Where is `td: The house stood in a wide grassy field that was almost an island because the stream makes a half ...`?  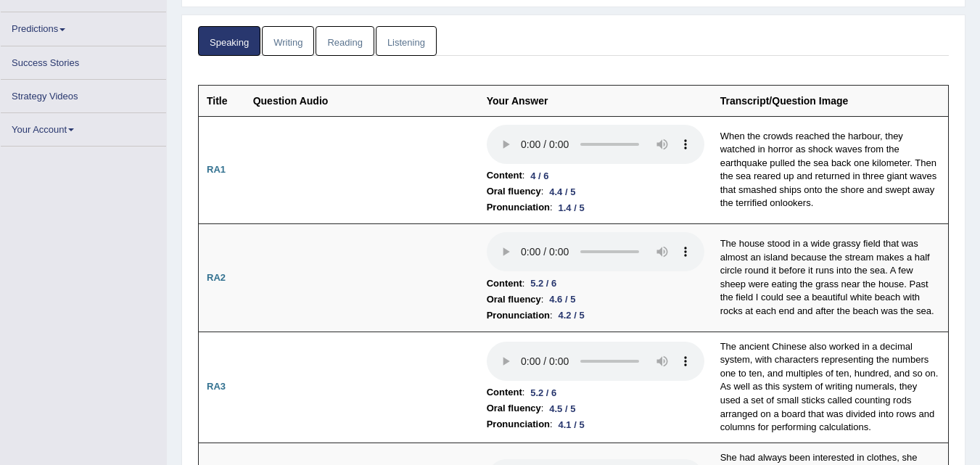
td: The house stood in a wide grassy field that was almost an island because the stream makes a half ... is located at coordinates (830, 278).